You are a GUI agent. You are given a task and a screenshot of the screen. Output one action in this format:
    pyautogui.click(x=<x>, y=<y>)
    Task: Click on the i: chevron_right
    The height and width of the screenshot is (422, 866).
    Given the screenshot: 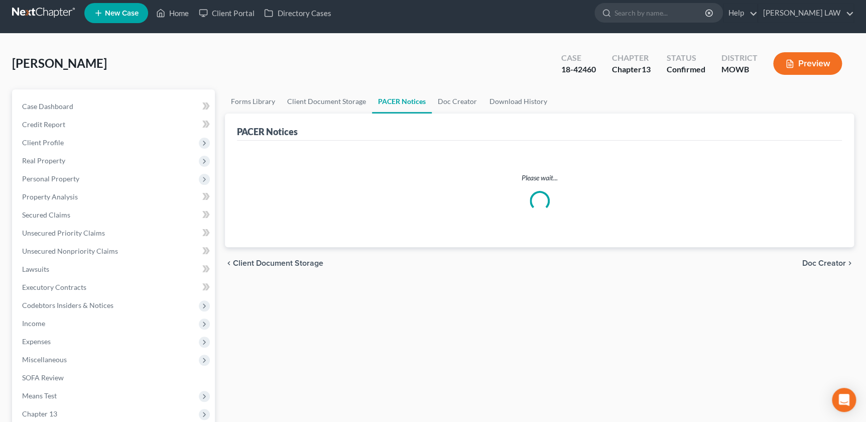 What is the action you would take?
    pyautogui.click(x=850, y=263)
    